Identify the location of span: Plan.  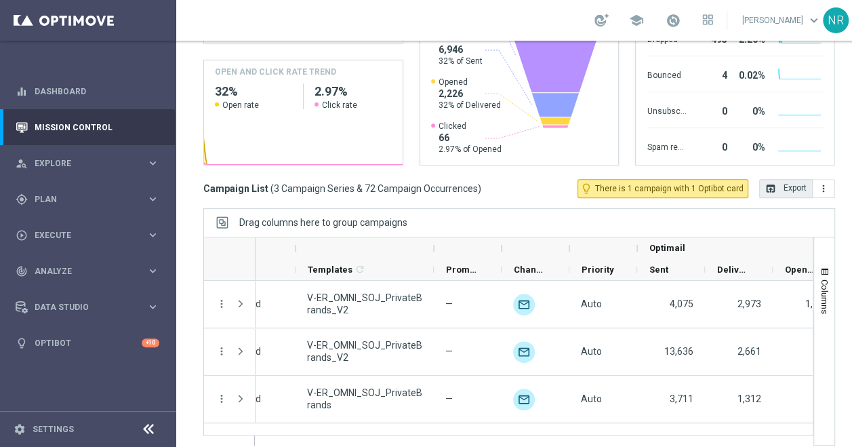
(90, 199).